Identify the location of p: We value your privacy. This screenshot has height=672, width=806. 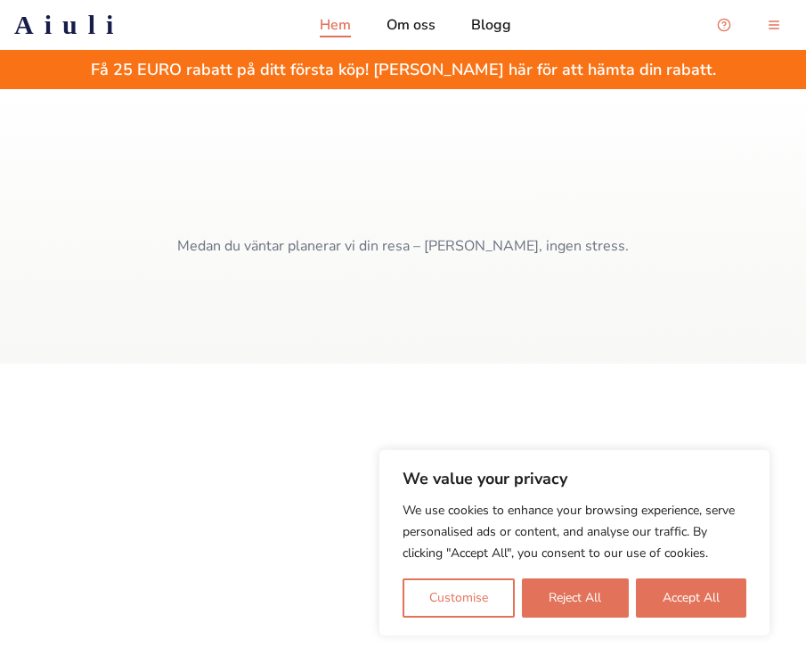
(575, 478).